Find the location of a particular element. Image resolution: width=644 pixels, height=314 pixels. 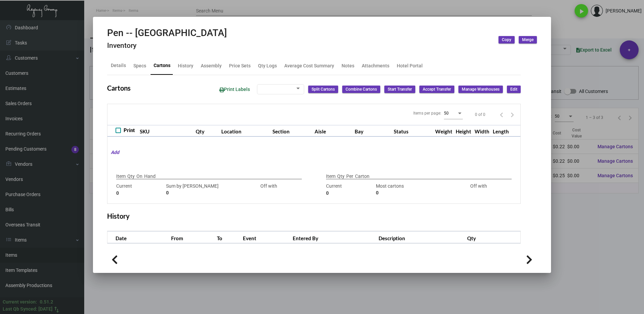

th: Height is located at coordinates (464, 131).